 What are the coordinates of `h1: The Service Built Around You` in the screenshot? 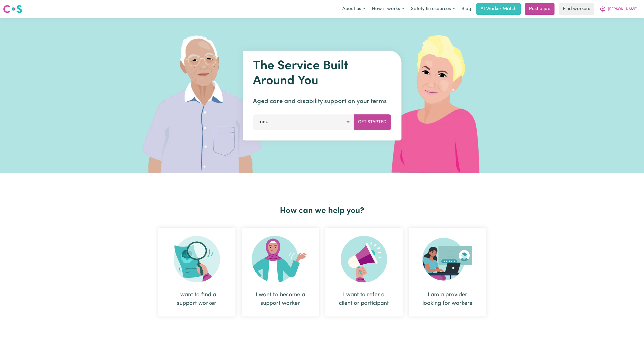 It's located at (322, 74).